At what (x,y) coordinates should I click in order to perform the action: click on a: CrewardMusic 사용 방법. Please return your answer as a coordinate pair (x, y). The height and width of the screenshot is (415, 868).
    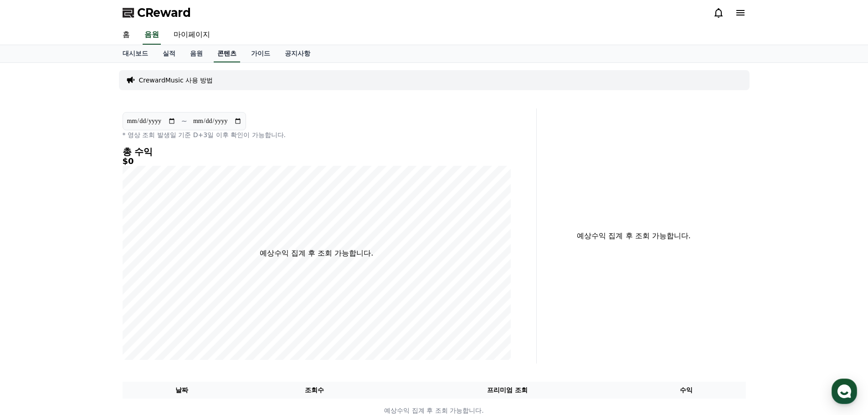
    Looking at the image, I should click on (176, 81).